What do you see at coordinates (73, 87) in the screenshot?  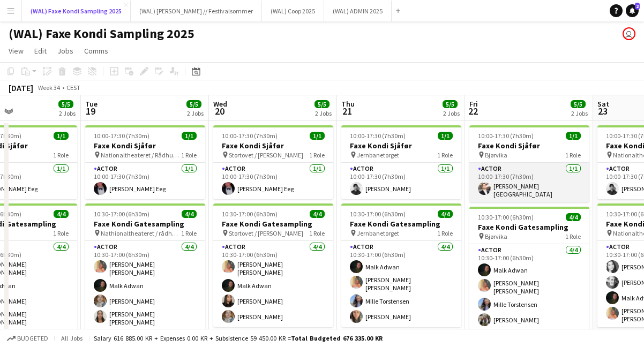 I see `div: CEST` at bounding box center [73, 87].